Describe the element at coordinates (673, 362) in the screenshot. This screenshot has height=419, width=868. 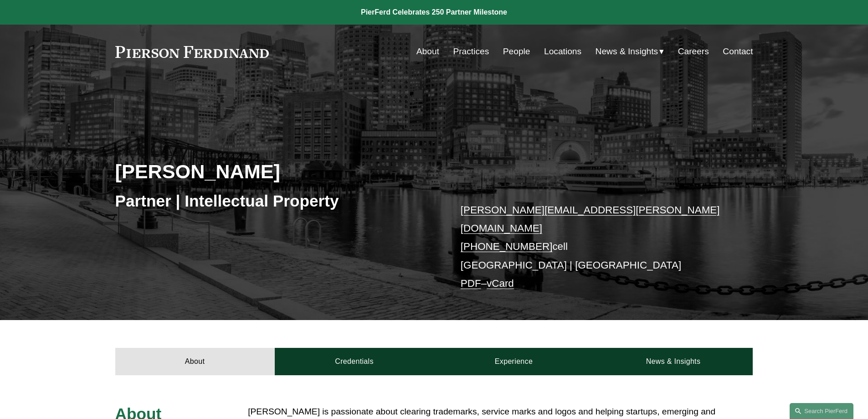
I see `a: News & Insights` at that location.